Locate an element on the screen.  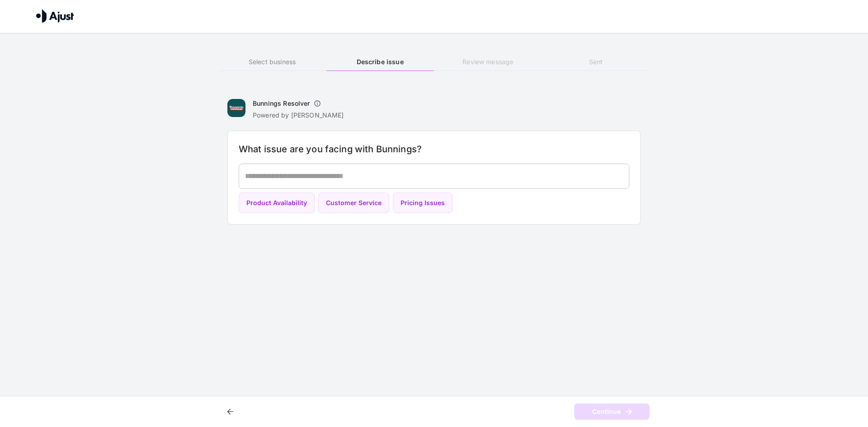
h6: Describe issue is located at coordinates (381, 62).